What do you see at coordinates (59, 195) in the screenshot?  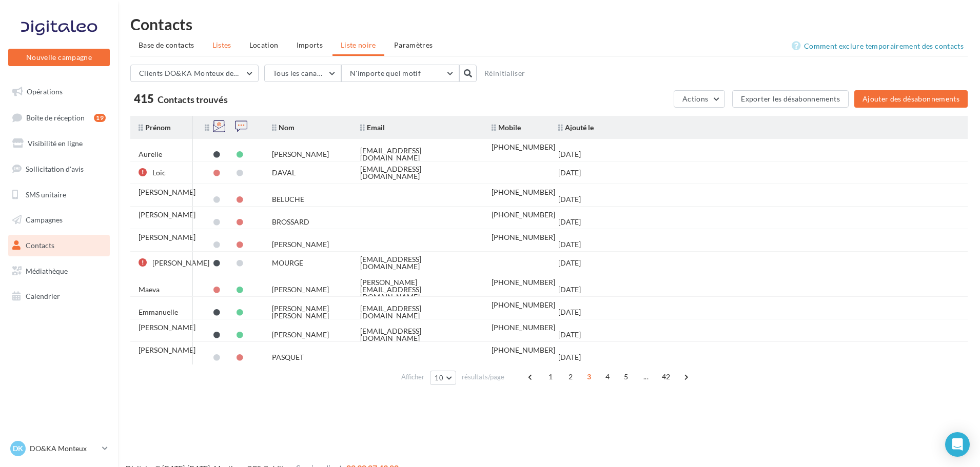 I see `a: SMS unitaire` at bounding box center [59, 195].